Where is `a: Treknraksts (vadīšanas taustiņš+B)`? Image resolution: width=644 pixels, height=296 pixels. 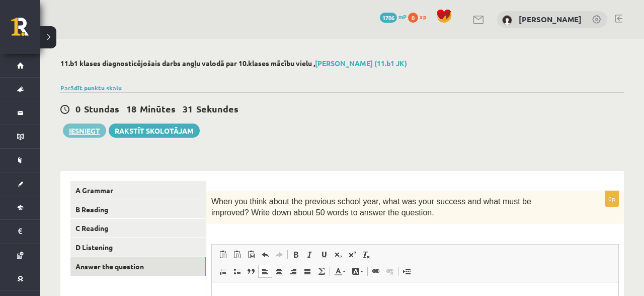
a: Treknraksts (vadīšanas taustiņš+B) is located at coordinates (296, 255).